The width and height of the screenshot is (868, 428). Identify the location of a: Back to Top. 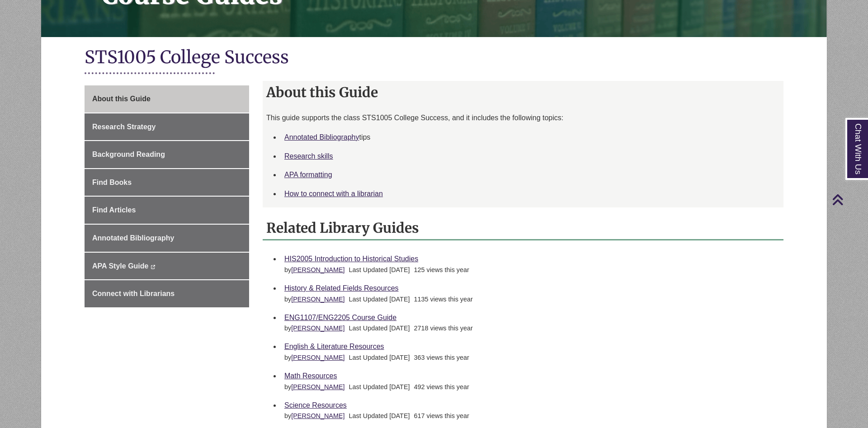
(849, 199).